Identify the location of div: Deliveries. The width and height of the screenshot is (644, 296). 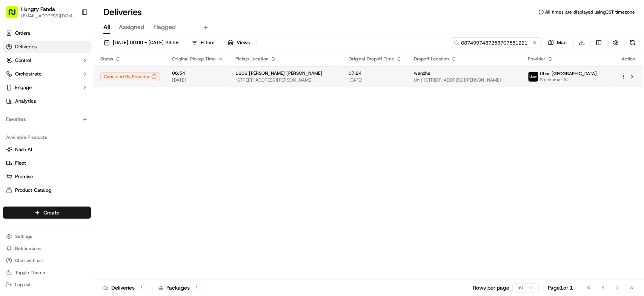
(125, 288).